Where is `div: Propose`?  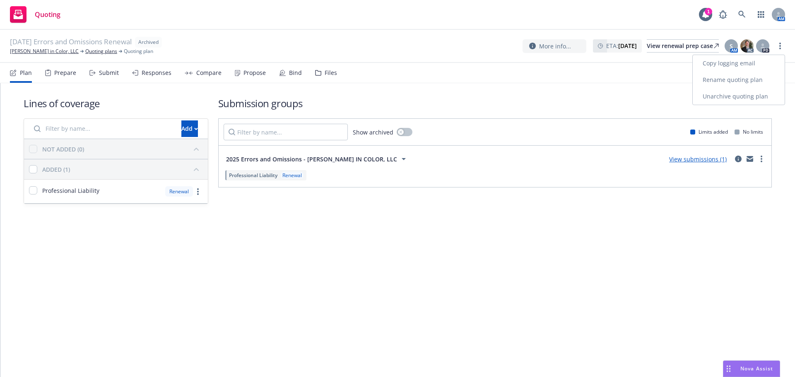
div: Propose is located at coordinates (255, 73).